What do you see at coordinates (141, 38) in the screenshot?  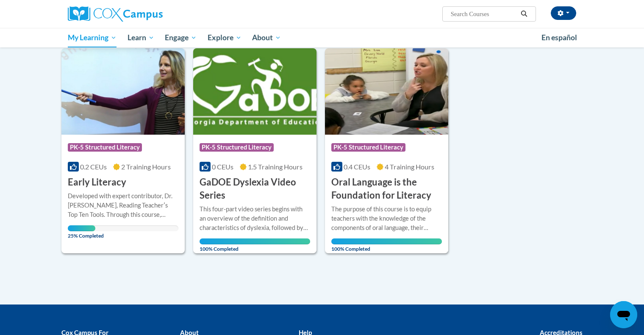 I see `span: Learn` at bounding box center [141, 38].